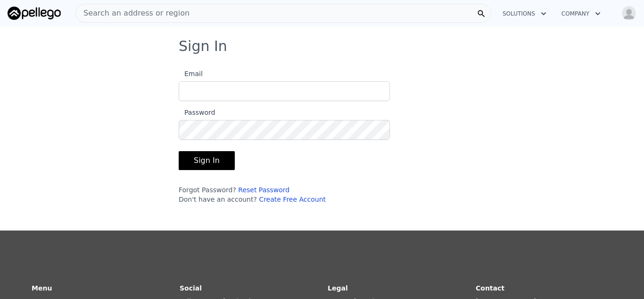 This screenshot has width=644, height=299. I want to click on button: Solutions, so click(524, 14).